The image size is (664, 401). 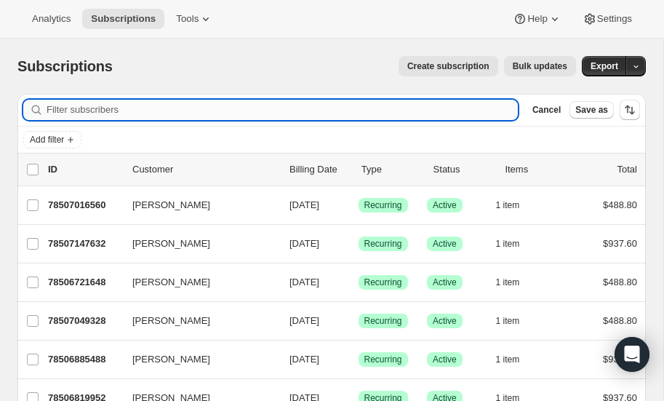 I want to click on div: Open Intercom Messenger, so click(x=632, y=354).